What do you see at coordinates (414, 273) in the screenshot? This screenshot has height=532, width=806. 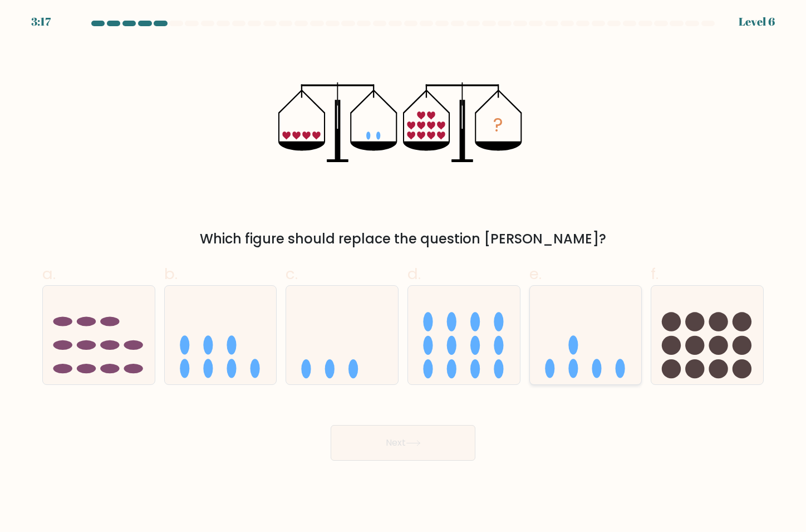 I see `span: d.` at bounding box center [414, 273].